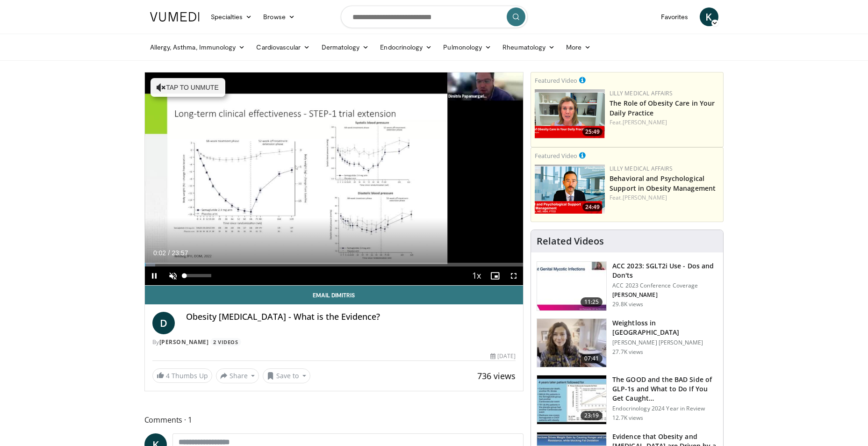  I want to click on a: Favorites, so click(674, 17).